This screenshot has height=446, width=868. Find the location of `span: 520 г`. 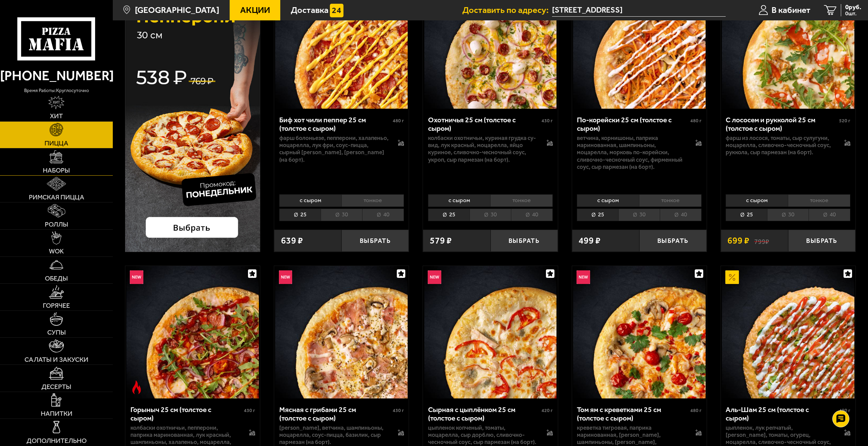

span: 520 г is located at coordinates (845, 120).